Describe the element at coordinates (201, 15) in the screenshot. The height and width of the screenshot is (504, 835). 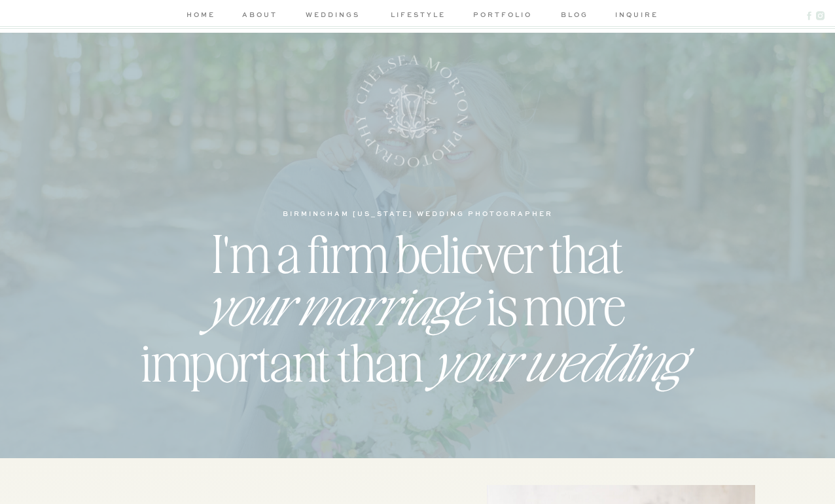
I see `a: home` at that location.